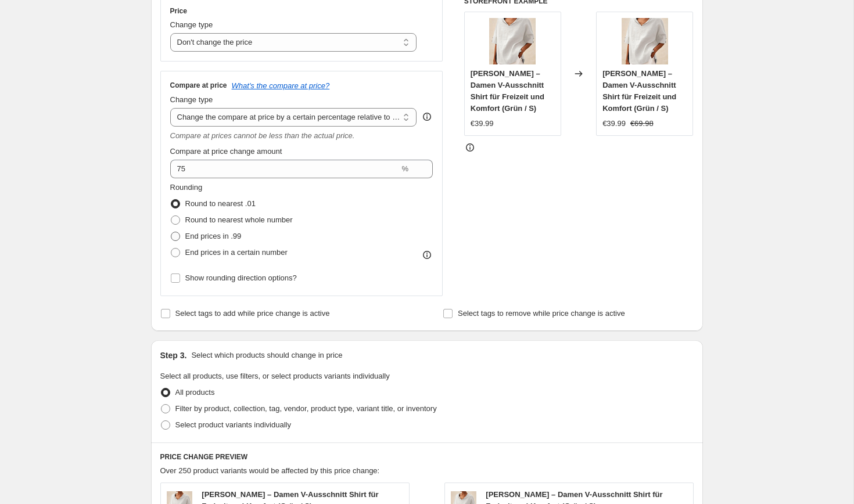  What do you see at coordinates (262, 136) in the screenshot?
I see `i: Compare at prices cannot be less than the actual price.` at bounding box center [262, 136].